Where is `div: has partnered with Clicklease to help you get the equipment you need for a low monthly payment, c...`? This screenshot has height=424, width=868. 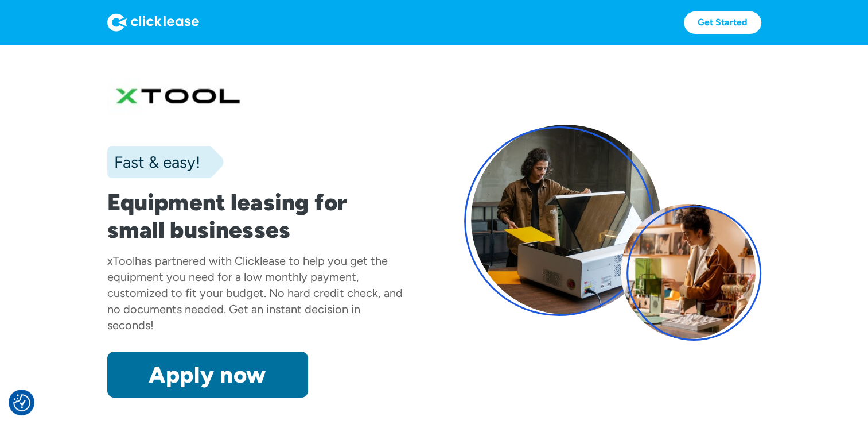 div: has partnered with Clicklease to help you get the equipment you need for a low monthly payment, c... is located at coordinates (254, 293).